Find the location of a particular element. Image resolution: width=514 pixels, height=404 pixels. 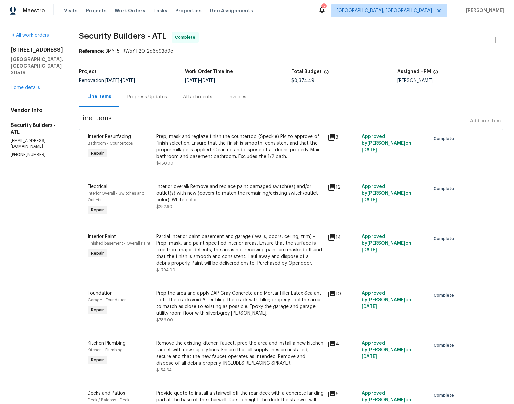

div: Partial Interior paint basement and garage ( walls, doors, ceiling, trim) - Prep, mask, and paint... is located at coordinates (240, 250).